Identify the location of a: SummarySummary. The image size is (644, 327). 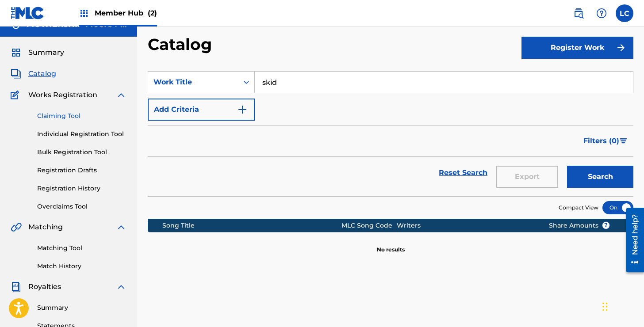
(37, 53).